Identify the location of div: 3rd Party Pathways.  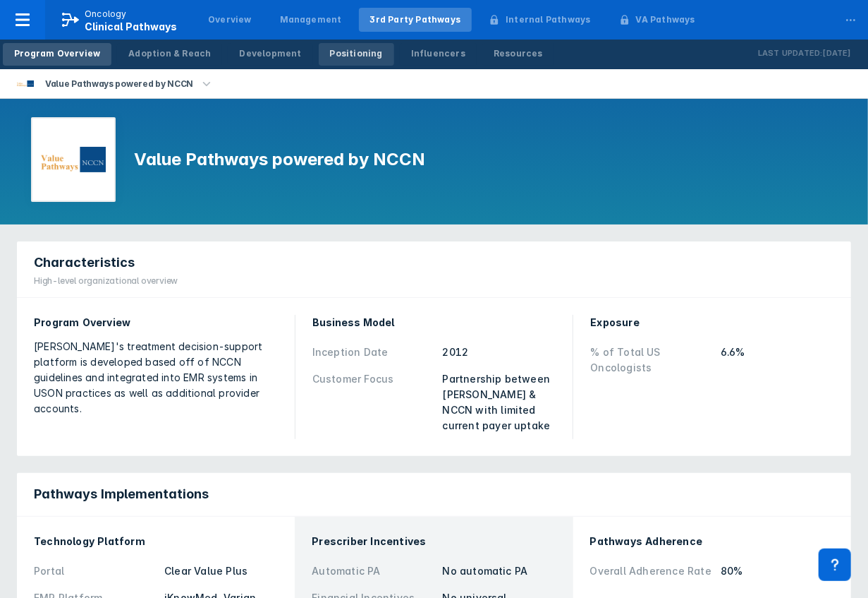
(415, 19).